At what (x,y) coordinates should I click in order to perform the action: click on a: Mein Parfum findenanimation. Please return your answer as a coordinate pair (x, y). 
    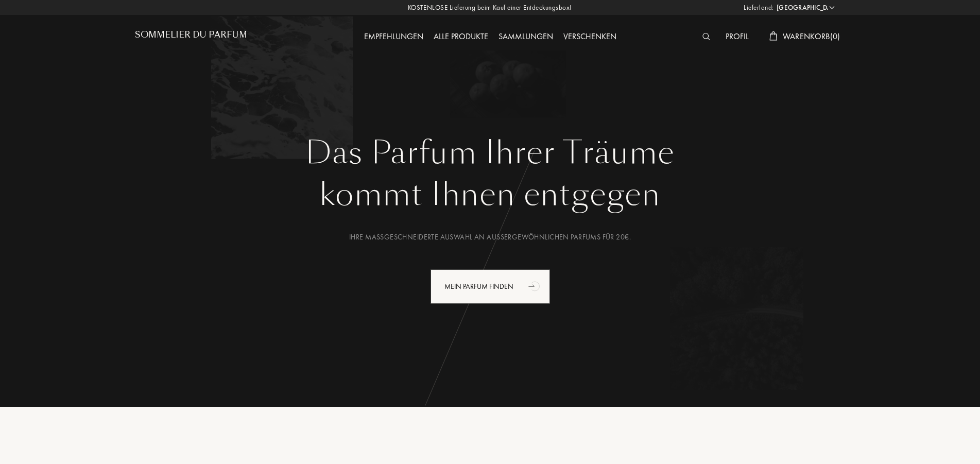
    Looking at the image, I should click on (490, 286).